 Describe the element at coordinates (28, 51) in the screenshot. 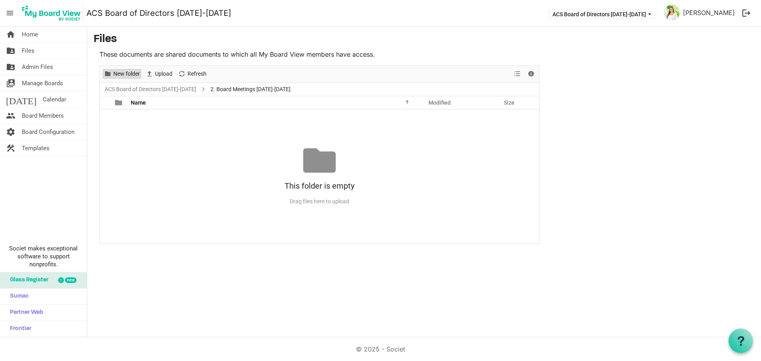

I see `span: Files` at that location.